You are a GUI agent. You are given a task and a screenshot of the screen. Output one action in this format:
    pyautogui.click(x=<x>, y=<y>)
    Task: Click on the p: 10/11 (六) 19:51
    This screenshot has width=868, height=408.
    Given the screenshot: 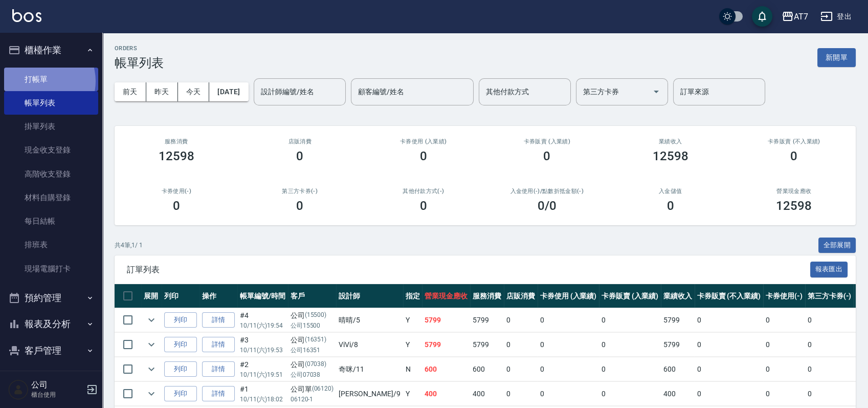 What is the action you would take?
    pyautogui.click(x=262, y=374)
    